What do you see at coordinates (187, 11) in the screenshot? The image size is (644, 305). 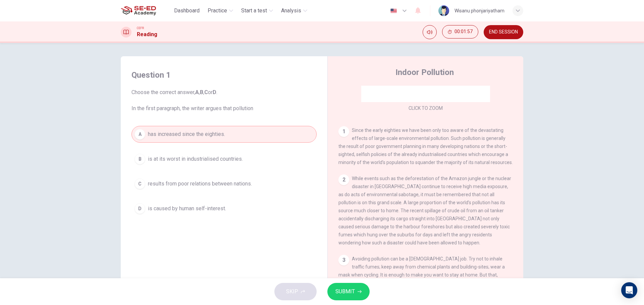 I see `span: Dashboard` at bounding box center [187, 11].